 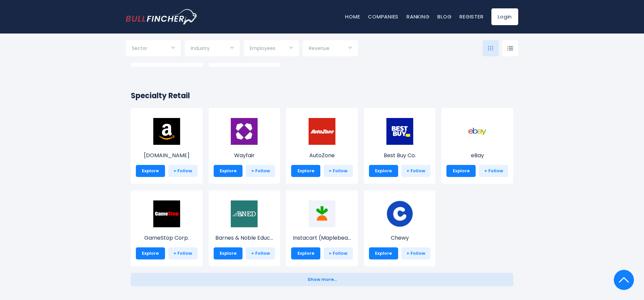 What do you see at coordinates (244, 238) in the screenshot?
I see `p: Barnes & Noble Education` at bounding box center [244, 238].